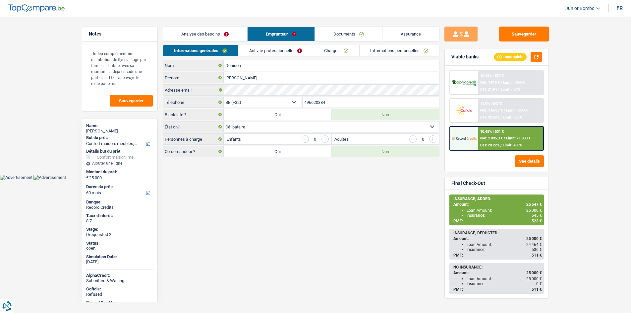 The height and width of the screenshot is (313, 631). I want to click on label: Montant du prêt:, so click(119, 172).